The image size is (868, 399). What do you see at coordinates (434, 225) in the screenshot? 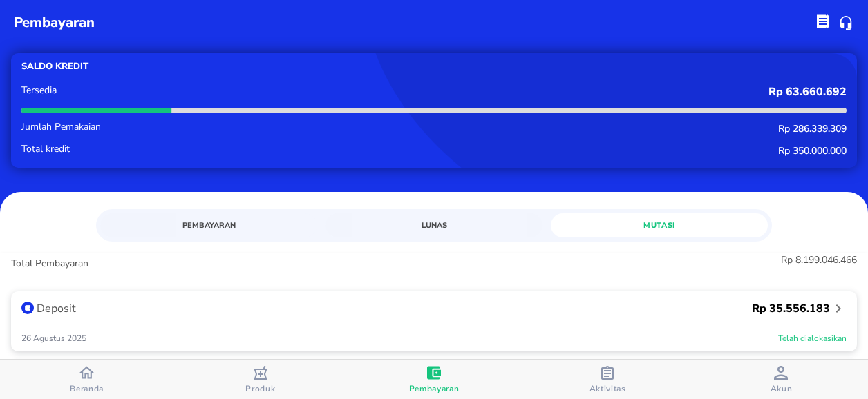
I see `span: Lunas` at bounding box center [434, 225].